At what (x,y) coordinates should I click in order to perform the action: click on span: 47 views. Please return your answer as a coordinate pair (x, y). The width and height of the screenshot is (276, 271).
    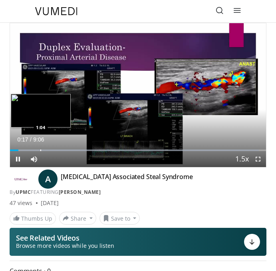
    Looking at the image, I should click on (21, 203).